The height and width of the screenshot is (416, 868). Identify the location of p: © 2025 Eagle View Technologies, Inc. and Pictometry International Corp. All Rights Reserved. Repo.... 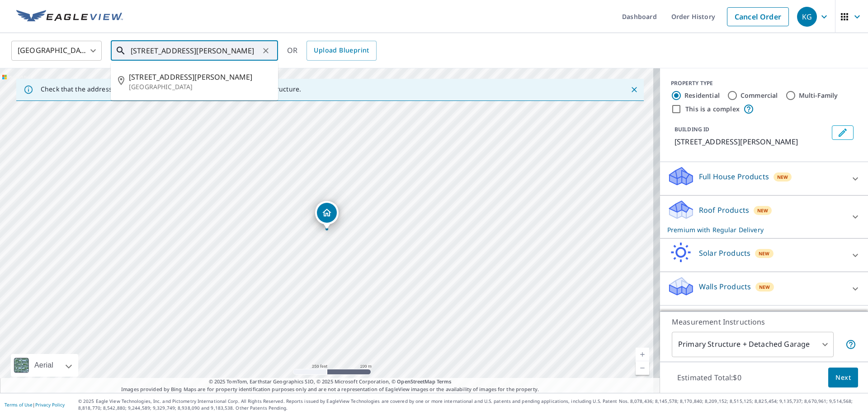
(470, 405).